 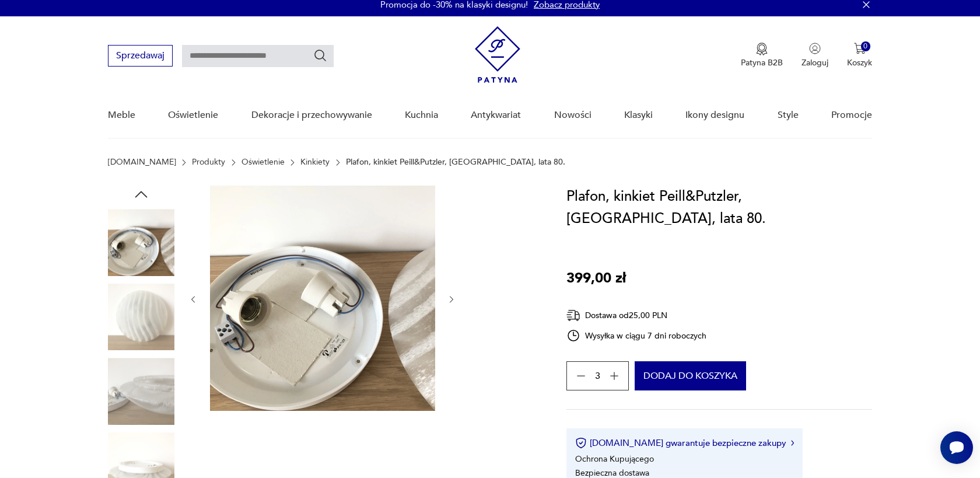 I want to click on a: Style, so click(x=788, y=115).